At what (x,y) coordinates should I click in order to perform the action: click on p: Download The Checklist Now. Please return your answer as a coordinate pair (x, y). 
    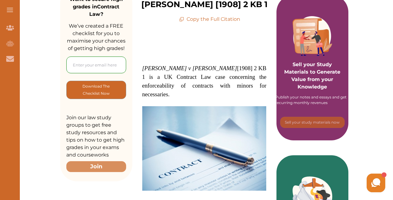
    Looking at the image, I should click on (96, 90).